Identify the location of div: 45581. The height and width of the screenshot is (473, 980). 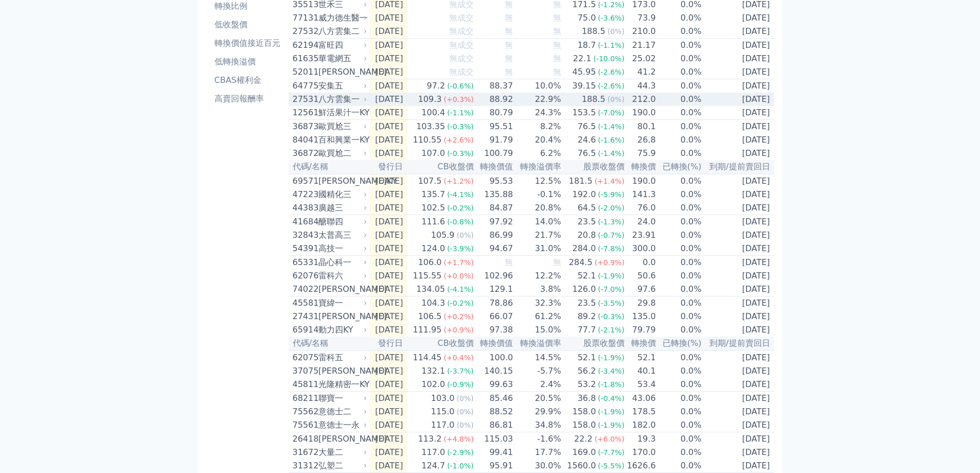
(304, 303).